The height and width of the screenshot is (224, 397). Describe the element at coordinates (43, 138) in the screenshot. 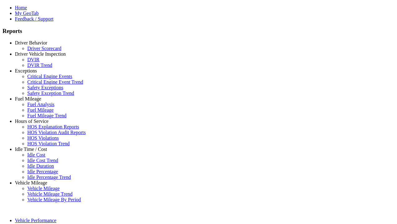

I see `a: HOS Violations` at that location.